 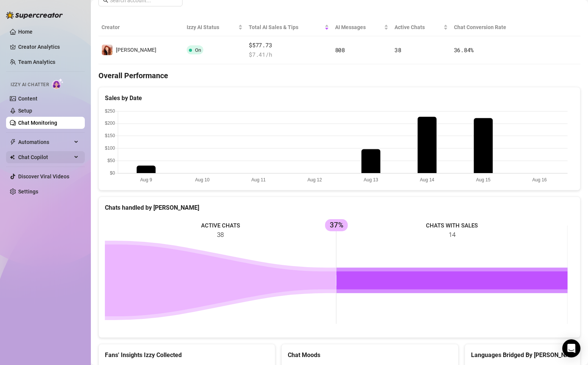 I want to click on span: On, so click(x=198, y=50).